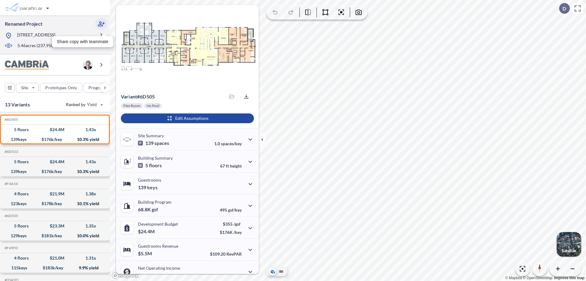 This screenshot has height=281, width=586. Describe the element at coordinates (570, 278) in the screenshot. I see `a: Improve this map` at that location.